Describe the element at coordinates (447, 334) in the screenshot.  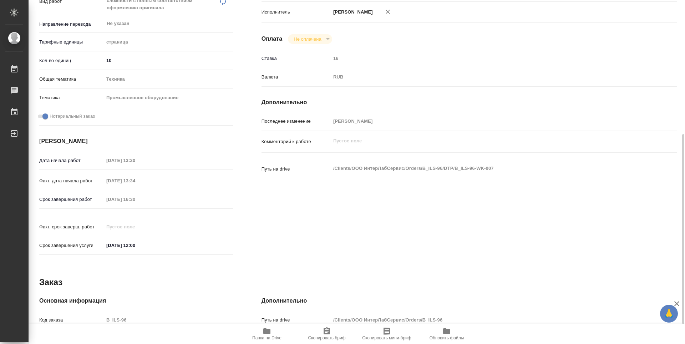
I see `button: Обновить файлы` at that location.